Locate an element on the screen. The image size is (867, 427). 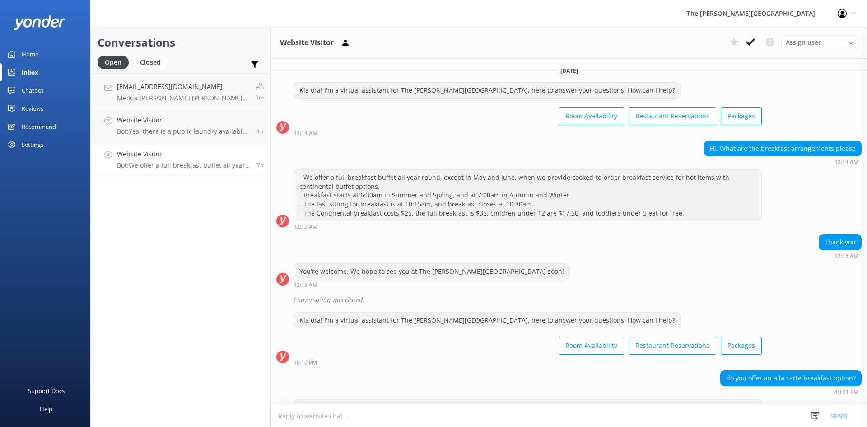
div: We offer a full breakfast buffet all year around except May and June, where we provide cooked to ... is located at coordinates (527, 411).